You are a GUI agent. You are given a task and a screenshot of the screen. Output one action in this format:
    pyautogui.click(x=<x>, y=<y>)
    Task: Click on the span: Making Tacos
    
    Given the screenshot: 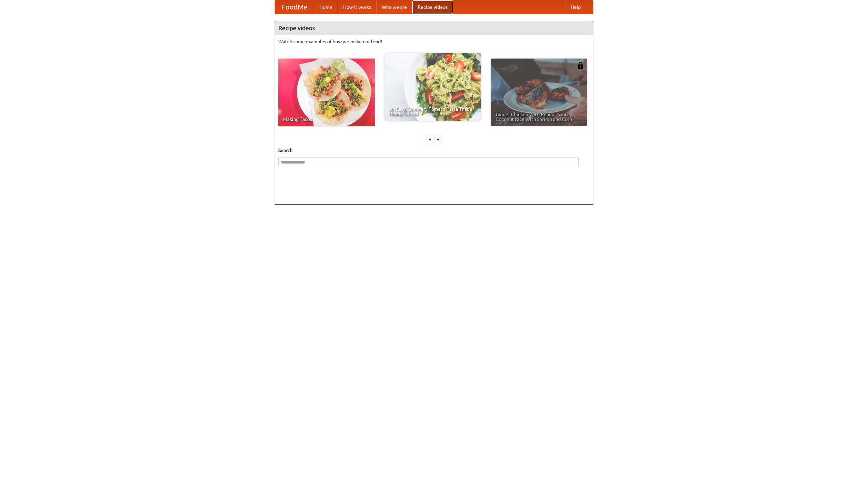 What is the action you would take?
    pyautogui.click(x=327, y=120)
    